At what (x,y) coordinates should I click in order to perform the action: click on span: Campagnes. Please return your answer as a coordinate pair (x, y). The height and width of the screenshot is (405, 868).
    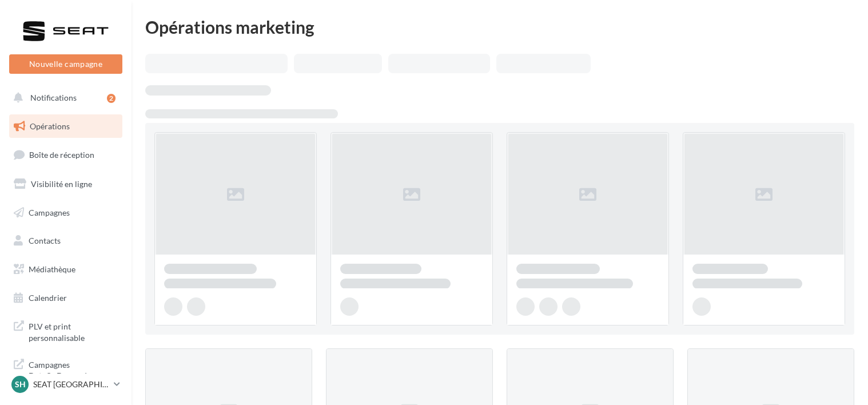
    Looking at the image, I should click on (50, 211).